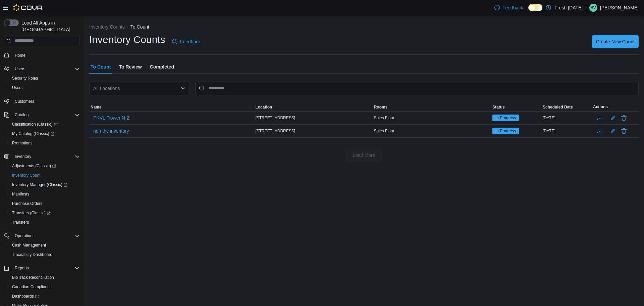  What do you see at coordinates (44, 78) in the screenshot?
I see `button: Security Roles` at bounding box center [44, 78].